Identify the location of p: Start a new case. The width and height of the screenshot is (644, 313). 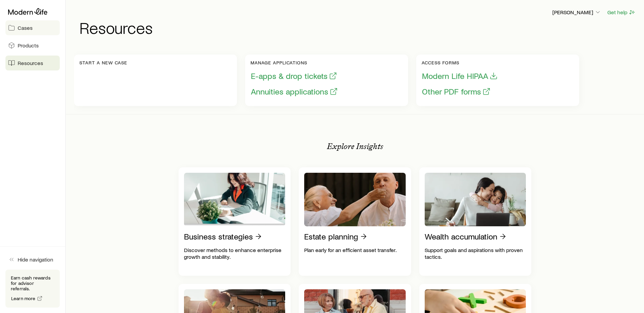
(103, 63).